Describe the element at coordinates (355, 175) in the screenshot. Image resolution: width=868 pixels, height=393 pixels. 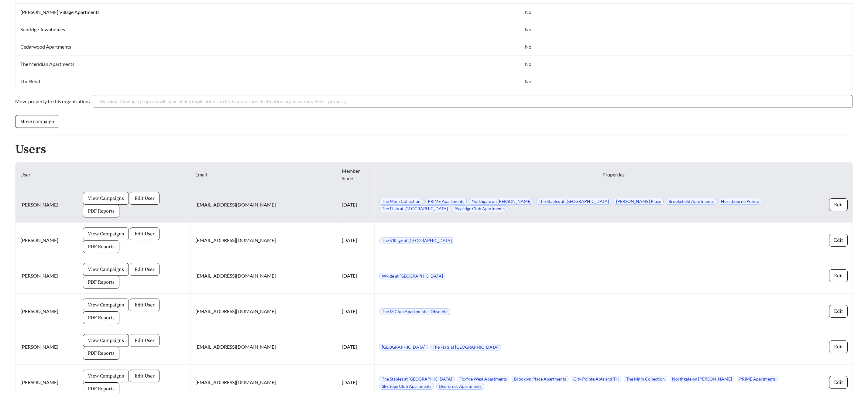
I see `th: Member Since` at that location.